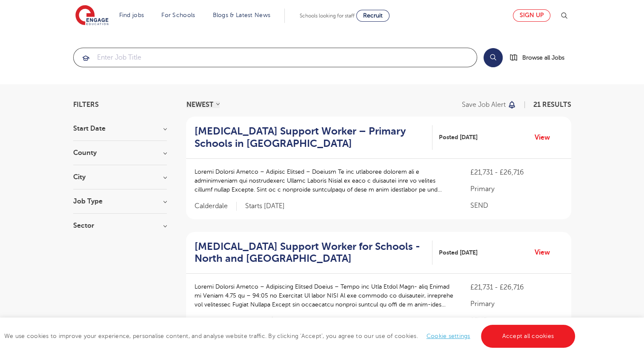 The height and width of the screenshot is (355, 644). Describe the element at coordinates (120, 153) in the screenshot. I see `h3: County` at that location.